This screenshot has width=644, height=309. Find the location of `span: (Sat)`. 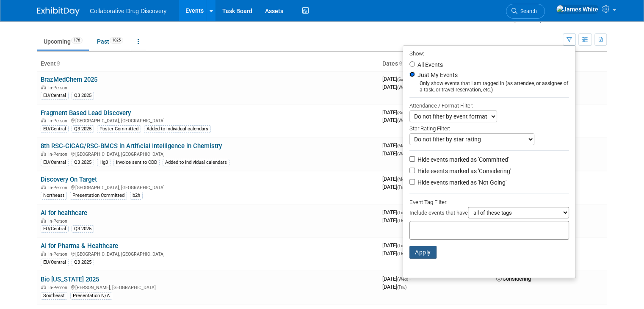

span: (Sat) is located at coordinates (402, 79).